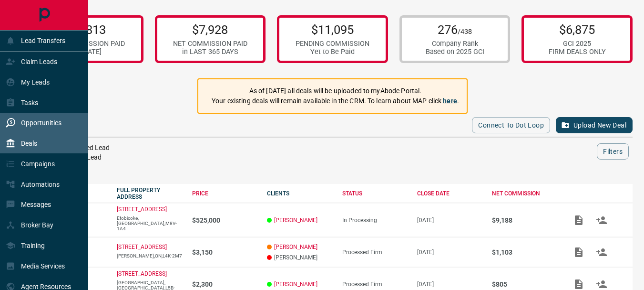 The width and height of the screenshot is (644, 290). I want to click on p: $7,928, so click(210, 30).